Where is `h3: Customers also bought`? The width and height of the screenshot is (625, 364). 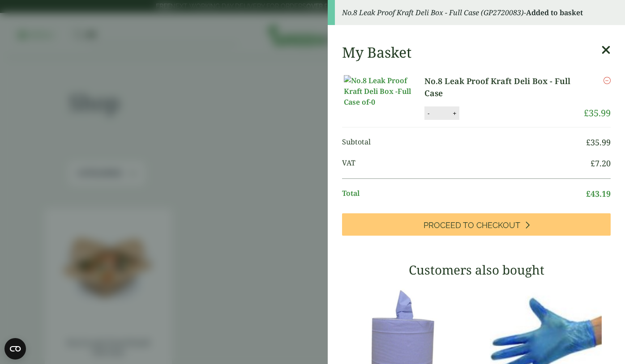 h3: Customers also bought is located at coordinates (476, 270).